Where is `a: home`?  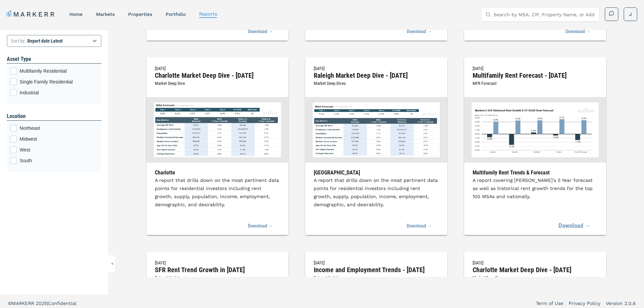
a: home is located at coordinates (76, 14).